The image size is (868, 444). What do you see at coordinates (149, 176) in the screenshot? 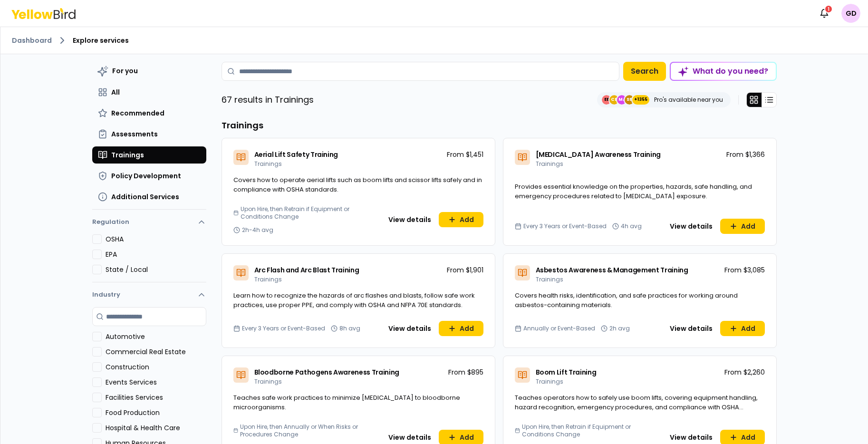
I see `button: Policy Development` at bounding box center [149, 176].